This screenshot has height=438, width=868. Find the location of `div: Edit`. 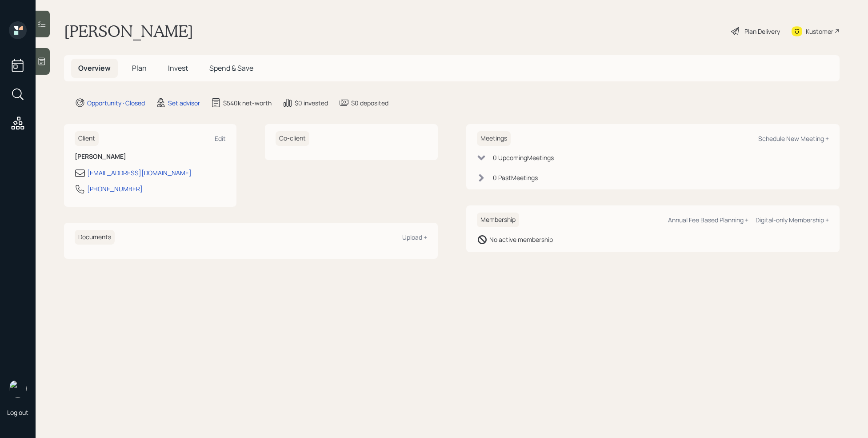

div: Edit is located at coordinates (220, 138).